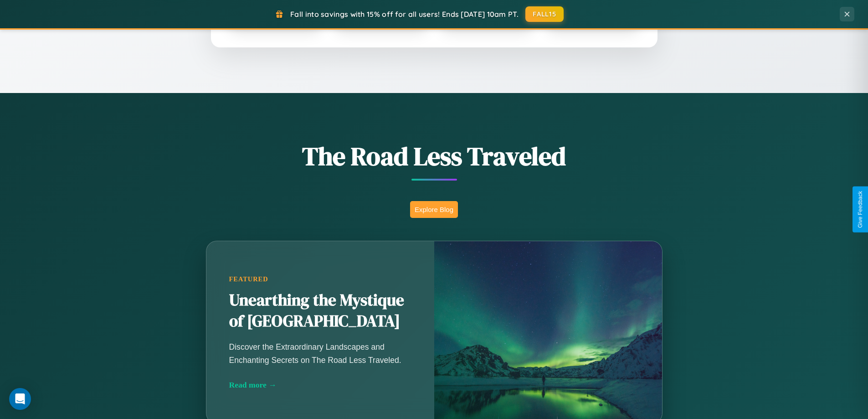 The image size is (868, 419). What do you see at coordinates (434, 210) in the screenshot?
I see `button: Explore Blog` at bounding box center [434, 210].